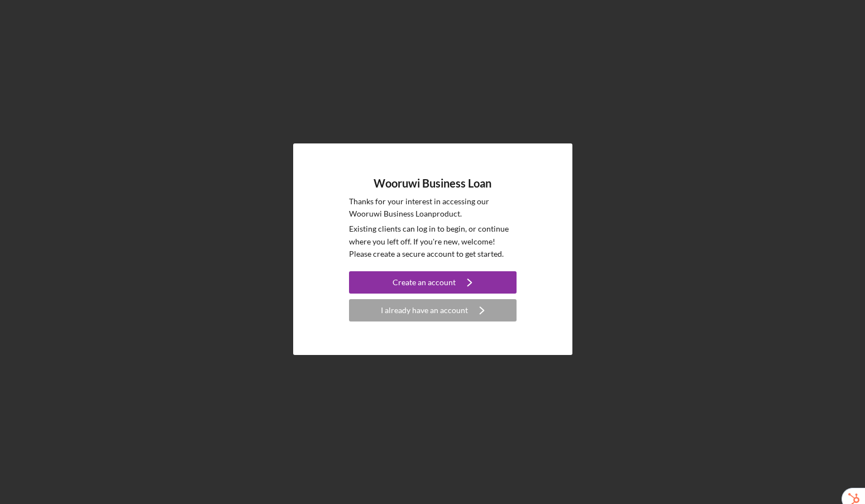 The height and width of the screenshot is (504, 865). I want to click on a: I already have an account, so click(432, 310).